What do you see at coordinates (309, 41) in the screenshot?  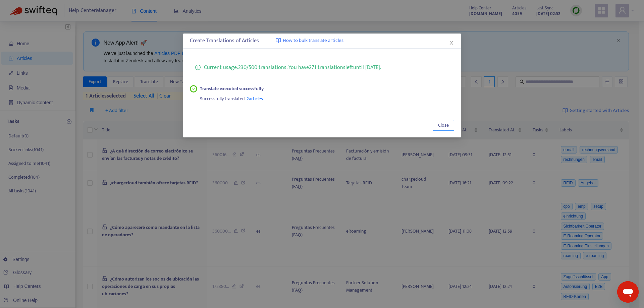 I see `a: How to bulk translate articles` at bounding box center [309, 41].